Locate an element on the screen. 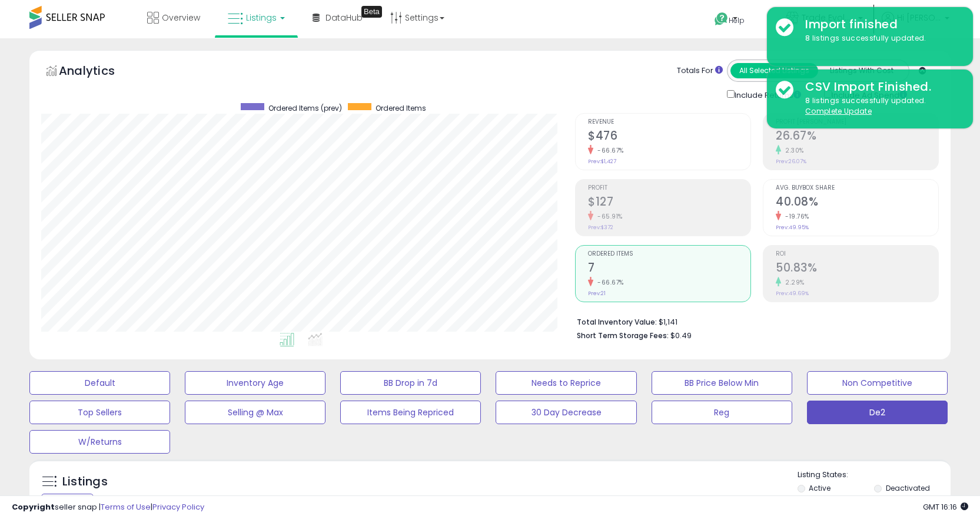 This screenshot has height=519, width=980. h5: Analytics is located at coordinates (98, 72).